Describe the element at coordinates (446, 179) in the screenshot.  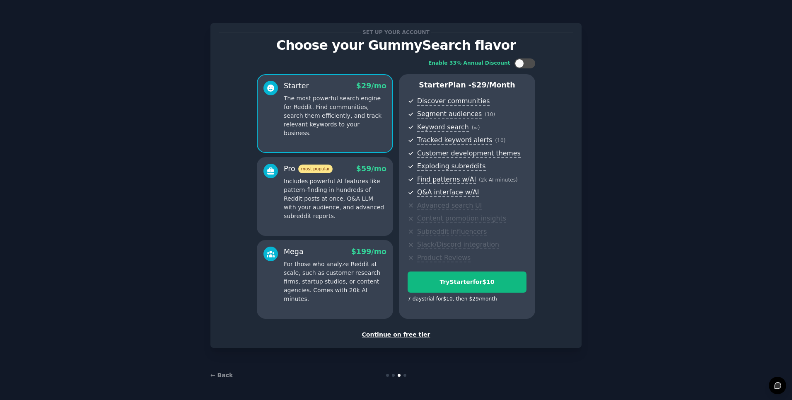
I see `span: Find patterns w/AI` at that location.